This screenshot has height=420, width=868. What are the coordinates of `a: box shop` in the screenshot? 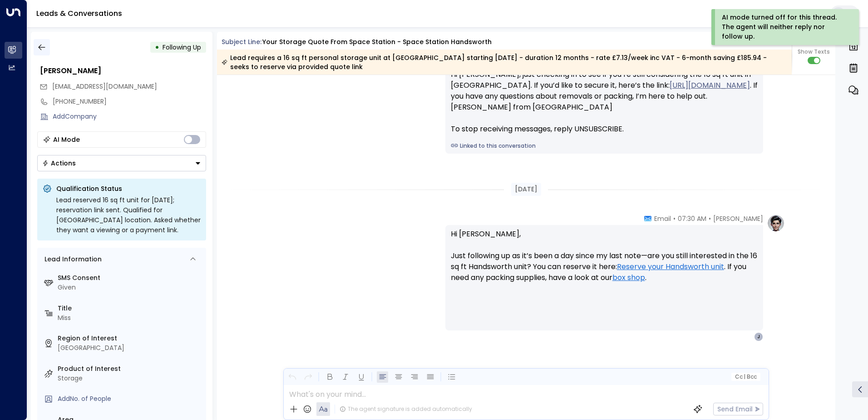 It's located at (629, 278).